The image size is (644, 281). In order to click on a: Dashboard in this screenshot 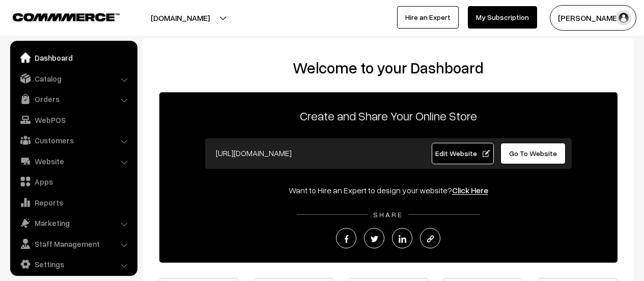, I will do `click(73, 58)`.